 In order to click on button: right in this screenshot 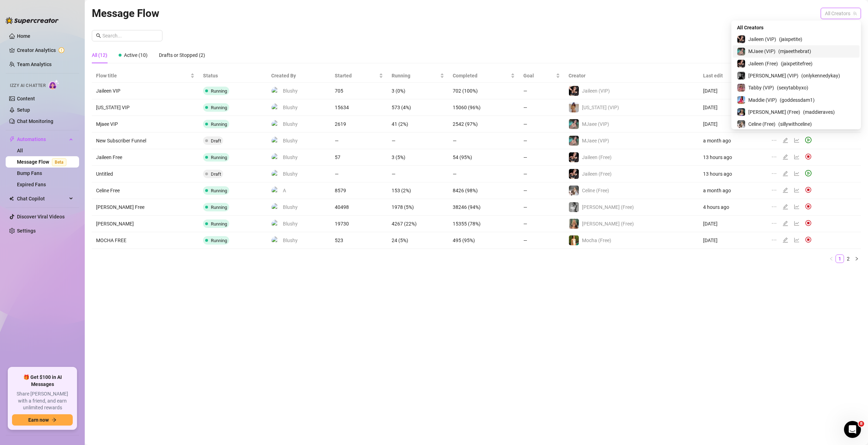, I will do `click(857, 259)`.